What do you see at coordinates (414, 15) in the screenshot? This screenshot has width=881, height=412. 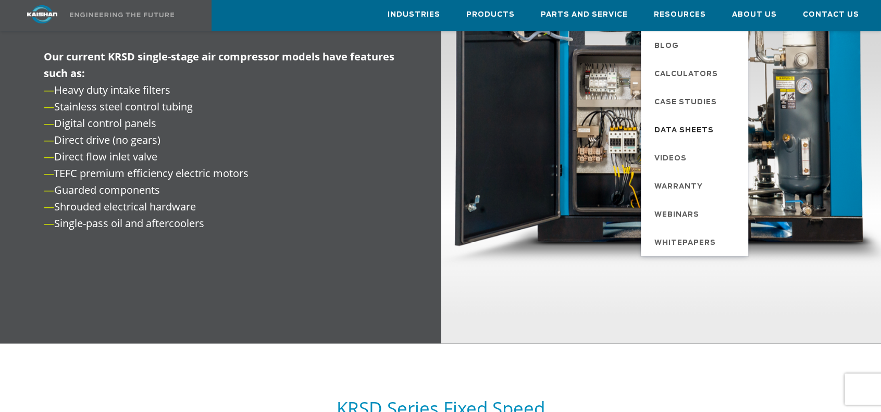 I see `a: Industries` at bounding box center [414, 15].